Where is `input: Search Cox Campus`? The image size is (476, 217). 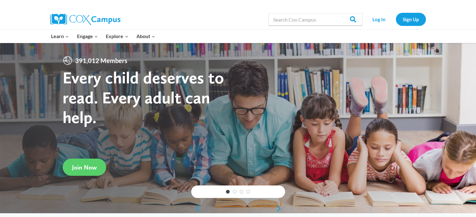
input: Search Cox Campus is located at coordinates (315, 19).